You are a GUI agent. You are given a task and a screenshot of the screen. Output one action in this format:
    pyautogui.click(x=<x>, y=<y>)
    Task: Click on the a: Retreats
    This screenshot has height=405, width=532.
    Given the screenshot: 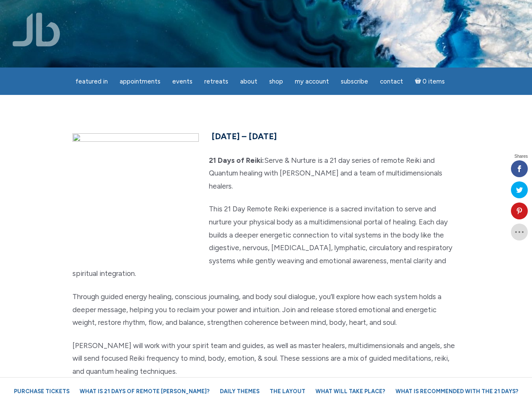 What is the action you would take?
    pyautogui.click(x=216, y=81)
    